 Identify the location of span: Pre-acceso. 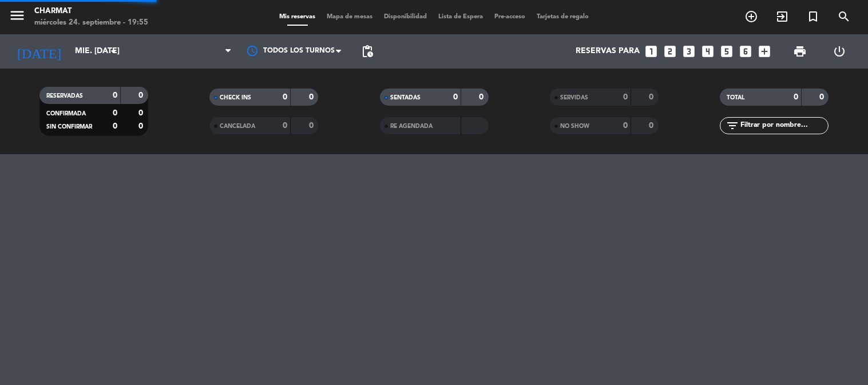
(510, 17).